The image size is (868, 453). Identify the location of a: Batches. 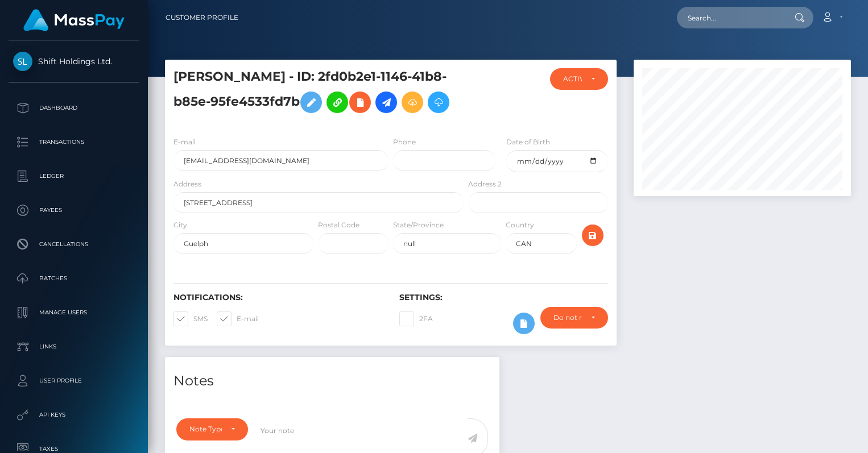
(74, 278).